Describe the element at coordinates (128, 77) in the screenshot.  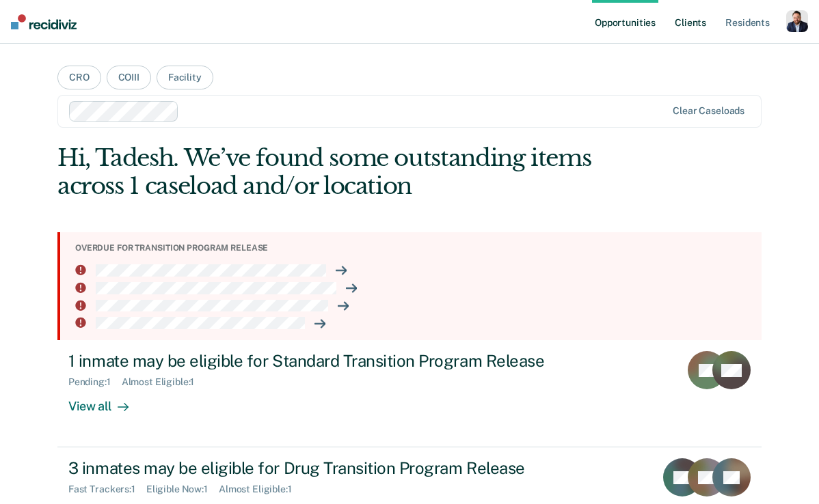
I see `button: COIII` at that location.